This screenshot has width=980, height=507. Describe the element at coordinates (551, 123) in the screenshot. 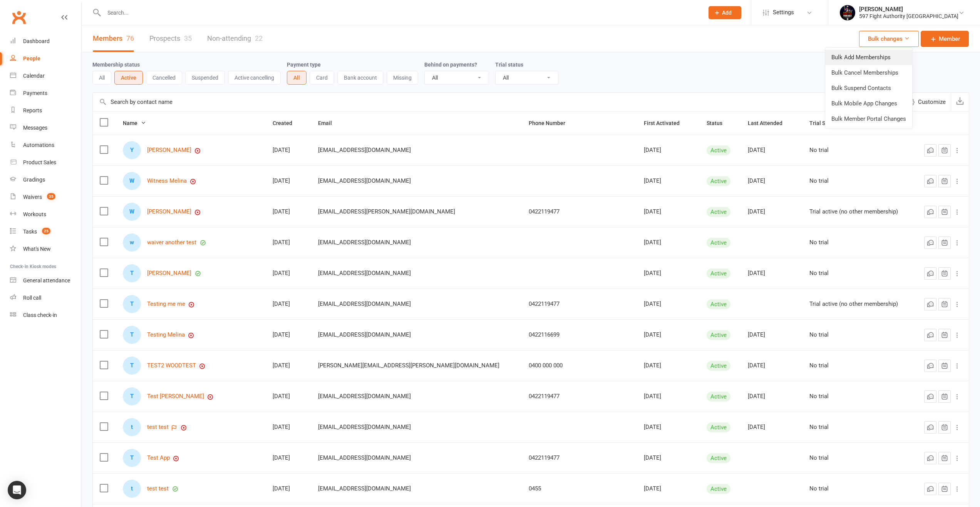

I see `span: Phone Number` at that location.